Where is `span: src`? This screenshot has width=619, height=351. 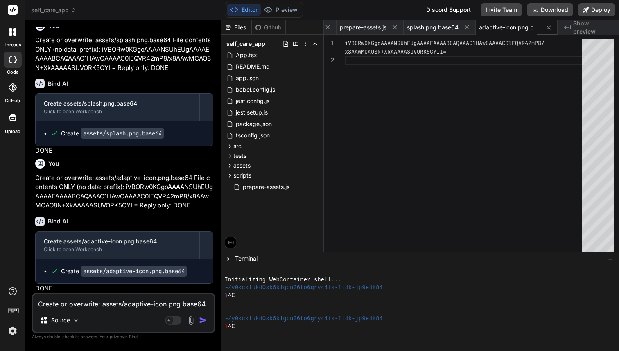
span: src is located at coordinates (237, 146).